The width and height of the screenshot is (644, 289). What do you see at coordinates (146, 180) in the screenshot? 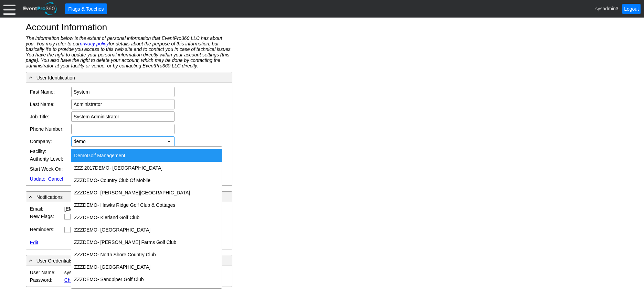
I see `div: ZZZ - Country Club Of Mobile` at bounding box center [146, 180].